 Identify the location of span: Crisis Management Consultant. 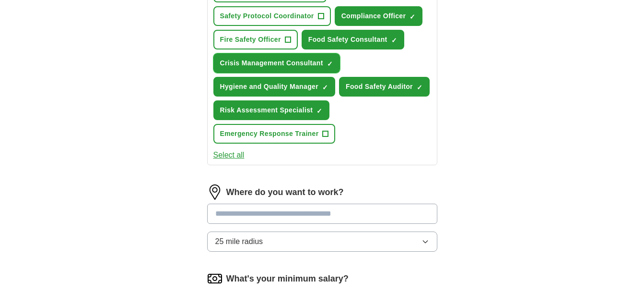
(271, 63).